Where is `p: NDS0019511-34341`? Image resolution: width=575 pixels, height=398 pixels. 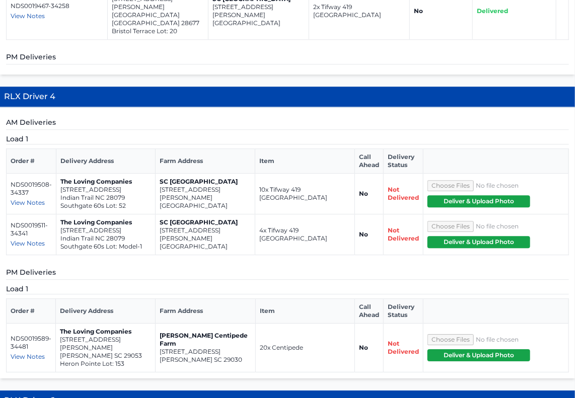 p: NDS0019511-34341 is located at coordinates (31, 230).